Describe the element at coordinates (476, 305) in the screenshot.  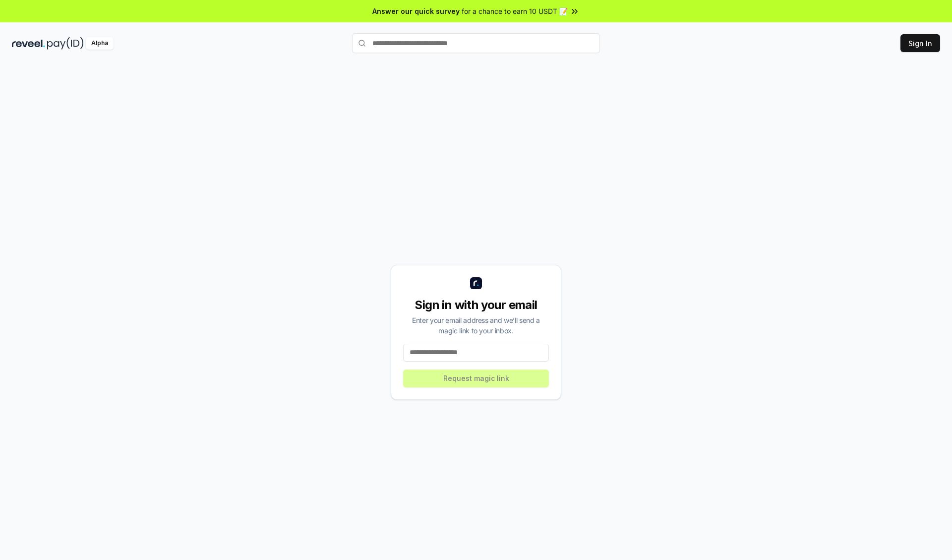
I see `div: Sign in with your email` at that location.